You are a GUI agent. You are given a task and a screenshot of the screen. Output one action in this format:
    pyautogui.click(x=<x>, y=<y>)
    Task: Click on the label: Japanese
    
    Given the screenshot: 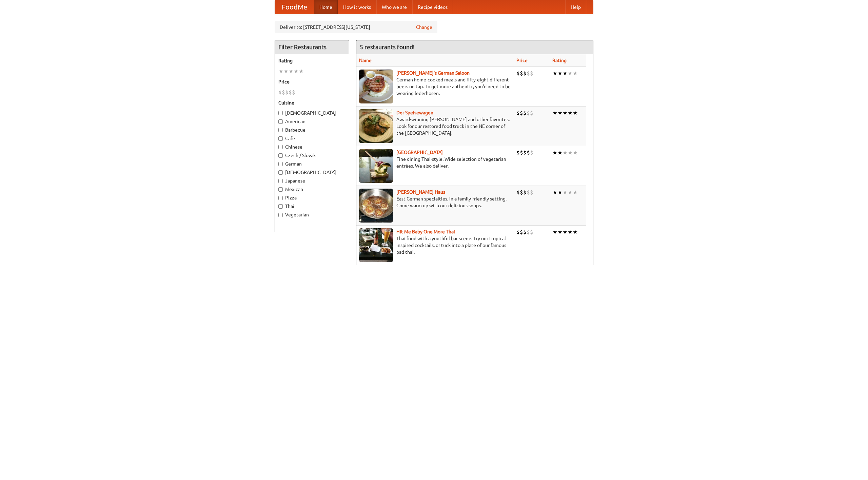 What is the action you would take?
    pyautogui.click(x=312, y=180)
    